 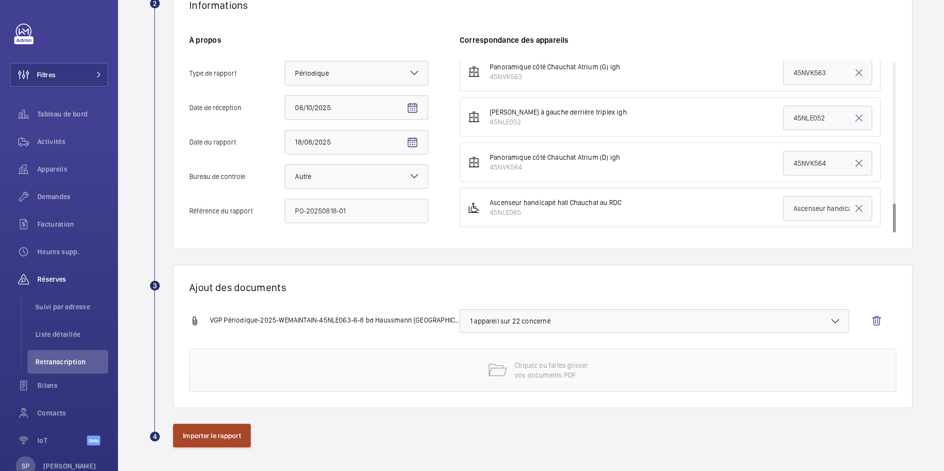 I want to click on button: Filtres, so click(x=59, y=75).